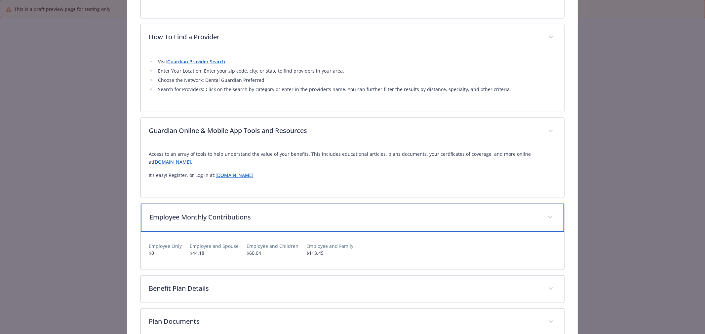 This screenshot has height=334, width=705. What do you see at coordinates (272, 253) in the screenshot?
I see `p: $60.04` at bounding box center [272, 253].